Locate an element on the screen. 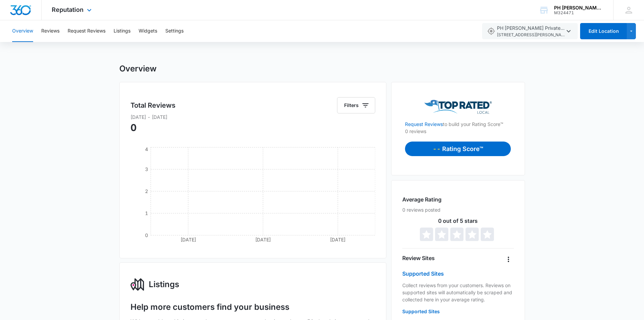 This screenshot has width=644, height=320. button: Reviews is located at coordinates (50, 31).